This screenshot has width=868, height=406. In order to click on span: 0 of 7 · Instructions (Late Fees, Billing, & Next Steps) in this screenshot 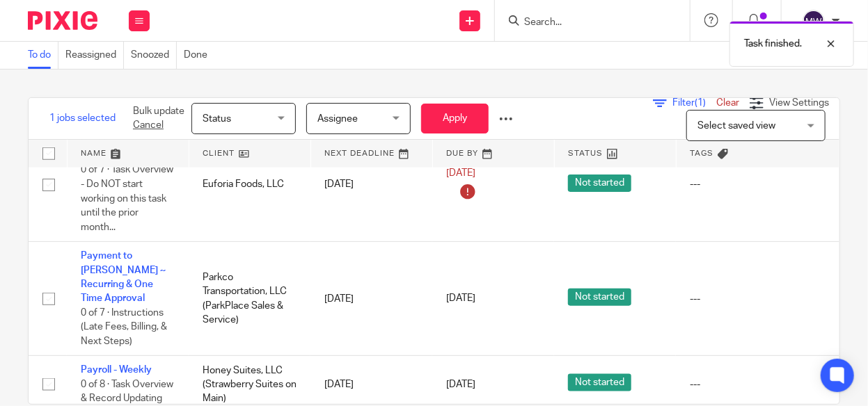, I will do `click(124, 327)`.